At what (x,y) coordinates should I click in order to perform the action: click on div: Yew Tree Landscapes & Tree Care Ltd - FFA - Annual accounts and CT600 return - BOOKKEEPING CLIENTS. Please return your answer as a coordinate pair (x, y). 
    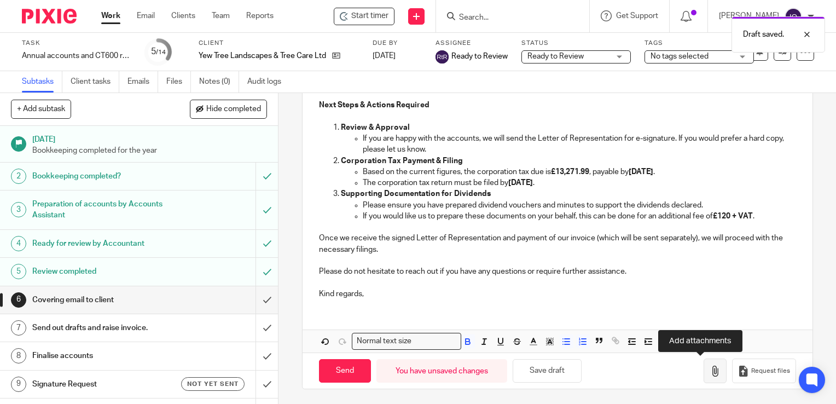
    Looking at the image, I should click on (364, 16).